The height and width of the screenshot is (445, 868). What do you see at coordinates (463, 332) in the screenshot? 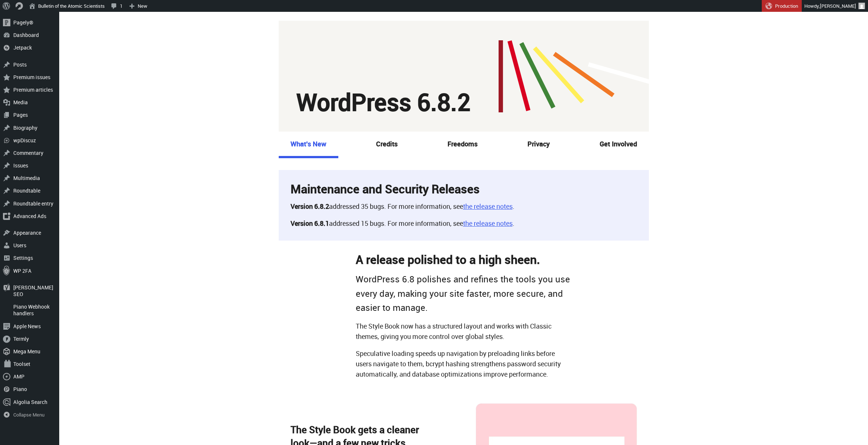
I see `p: The Style Book now has a structured layout and works with Classic themes, giving you more control...` at bounding box center [463, 332].